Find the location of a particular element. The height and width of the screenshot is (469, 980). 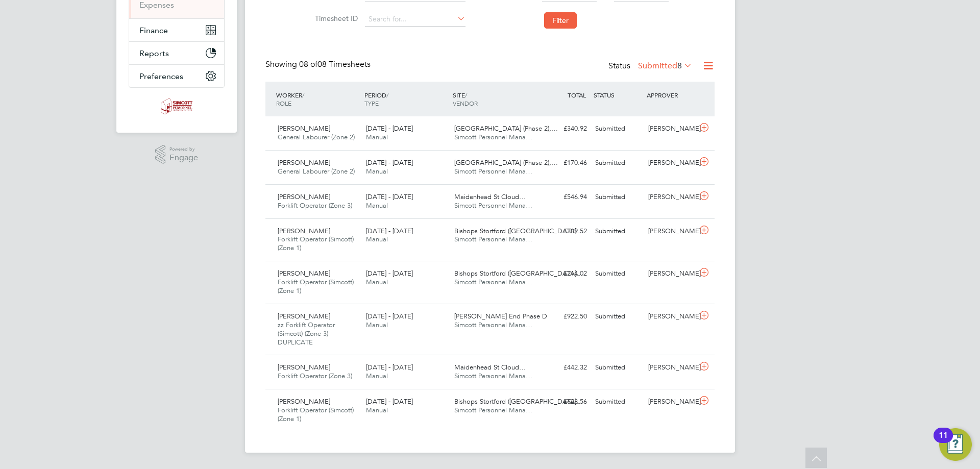

div: £214.02 is located at coordinates (565, 274).